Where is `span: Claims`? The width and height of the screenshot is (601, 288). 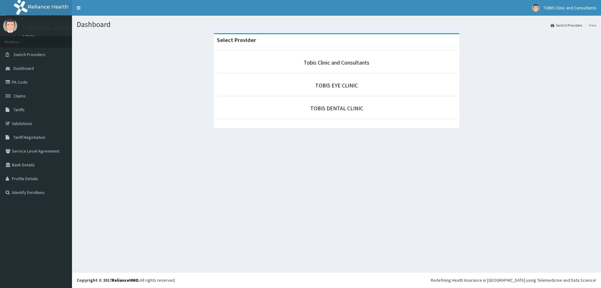
span: Claims is located at coordinates (19, 96).